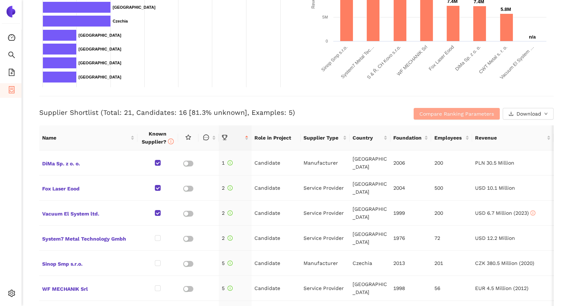 The image size is (571, 306). I want to click on text: 0, so click(327, 41).